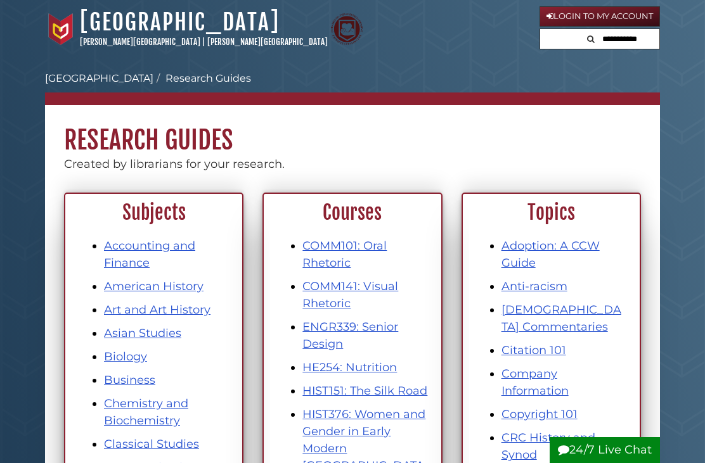 This screenshot has width=705, height=463. What do you see at coordinates (347, 29) in the screenshot?
I see `img: Calvin Theological Seminary` at bounding box center [347, 29].